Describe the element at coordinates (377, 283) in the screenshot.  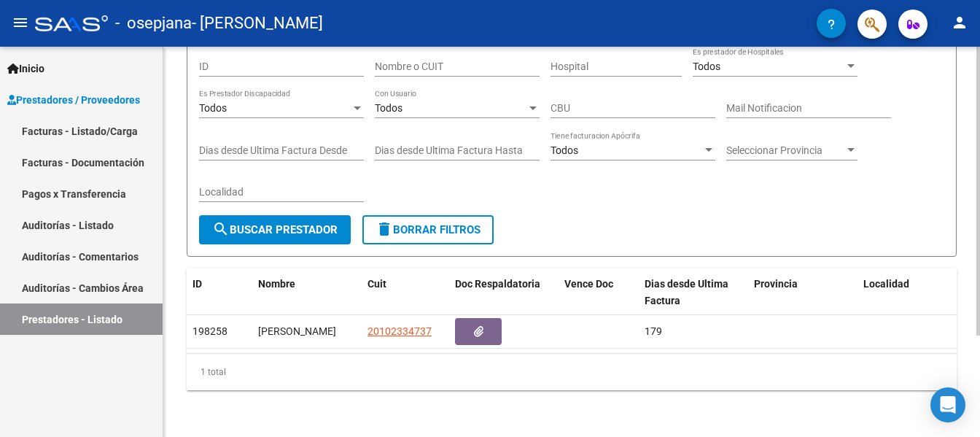
I see `span: Cuit` at that location.